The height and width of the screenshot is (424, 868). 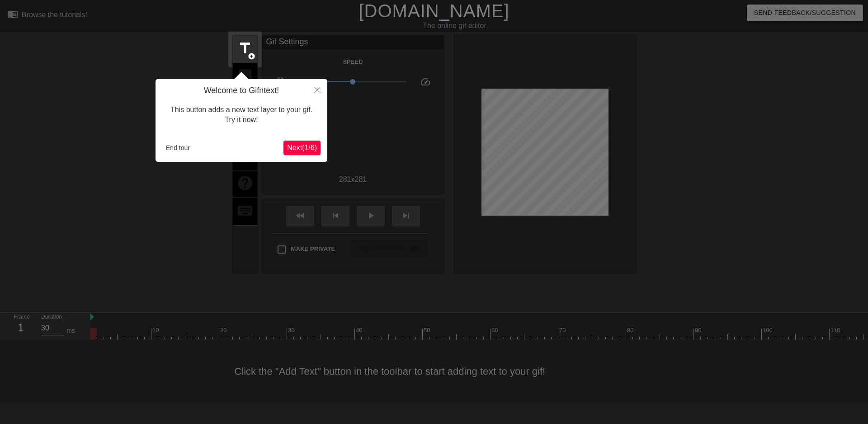 What do you see at coordinates (302, 148) in the screenshot?
I see `button: Next` at bounding box center [302, 148].